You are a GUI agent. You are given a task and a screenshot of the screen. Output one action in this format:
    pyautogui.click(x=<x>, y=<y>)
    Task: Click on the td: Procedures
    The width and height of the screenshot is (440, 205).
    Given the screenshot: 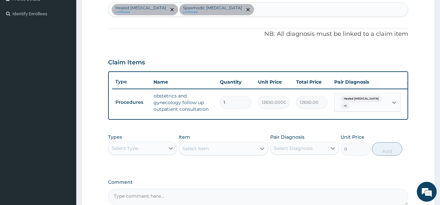 What is the action you would take?
    pyautogui.click(x=131, y=102)
    